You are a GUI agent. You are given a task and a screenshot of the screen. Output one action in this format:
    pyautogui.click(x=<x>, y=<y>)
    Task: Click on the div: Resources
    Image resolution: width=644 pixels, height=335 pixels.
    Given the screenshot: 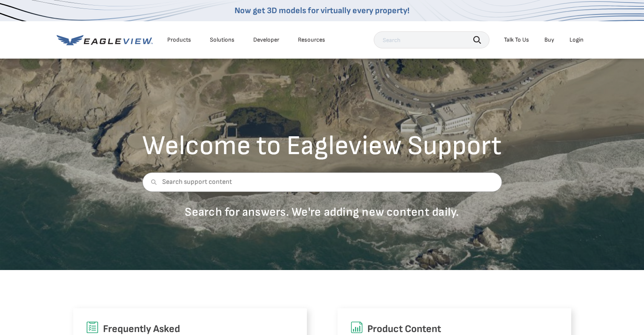 What is the action you would take?
    pyautogui.click(x=311, y=40)
    